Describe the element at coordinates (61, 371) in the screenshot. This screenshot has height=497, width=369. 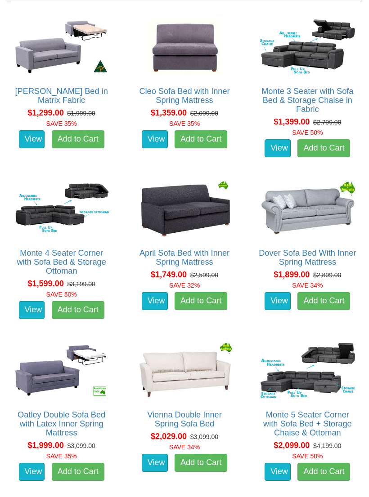
I see `img: Oatley Double Sofa Bed with Latex Inner Spring Mattress` at that location.